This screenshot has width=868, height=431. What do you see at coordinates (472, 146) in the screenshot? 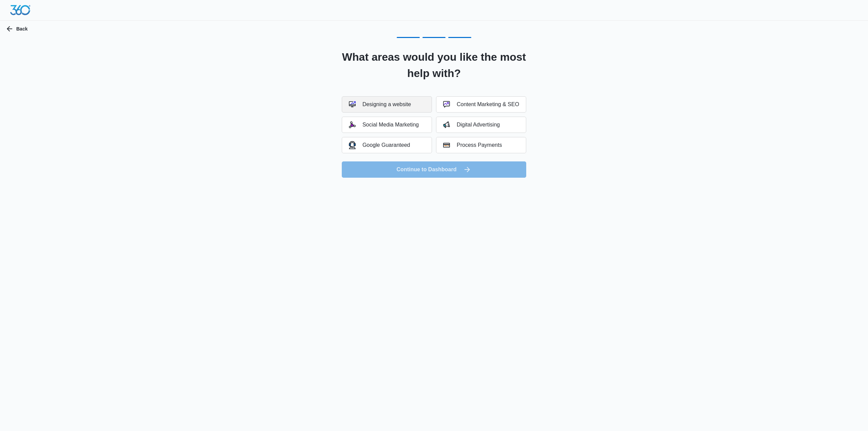
I see `div: Process Payments` at bounding box center [472, 146].